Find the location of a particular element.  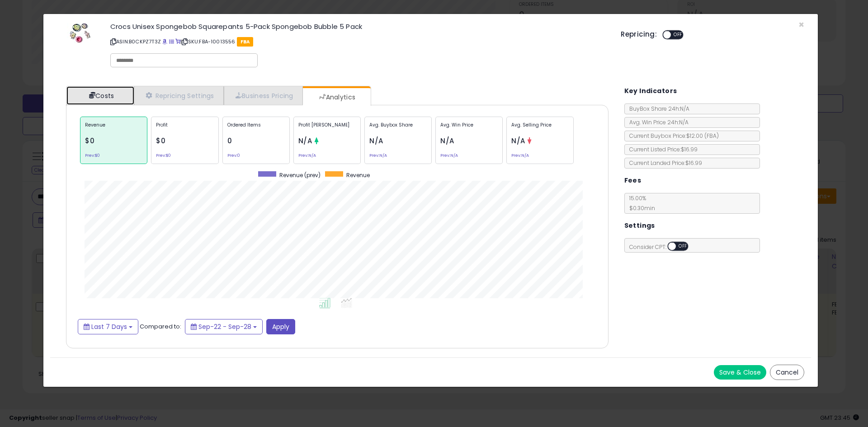

span: $12.00 is located at coordinates (702, 135).